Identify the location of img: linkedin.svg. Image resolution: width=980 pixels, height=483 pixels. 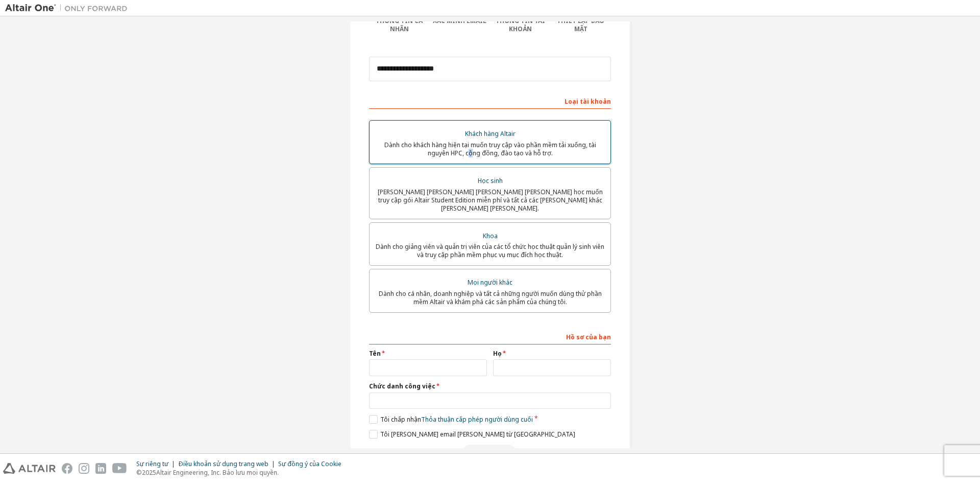
(100, 468).